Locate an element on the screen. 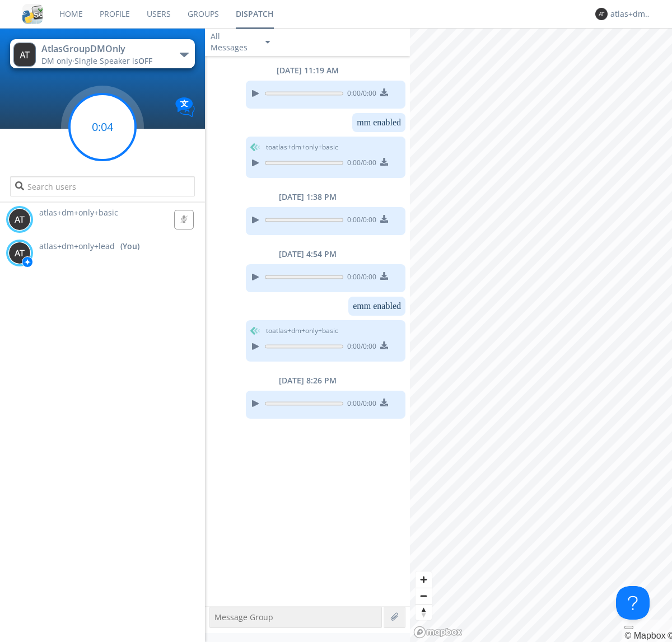 Image resolution: width=672 pixels, height=642 pixels. img: cddb5a64eb264b2086981ab96f4c1ba7 is located at coordinates (32, 14).